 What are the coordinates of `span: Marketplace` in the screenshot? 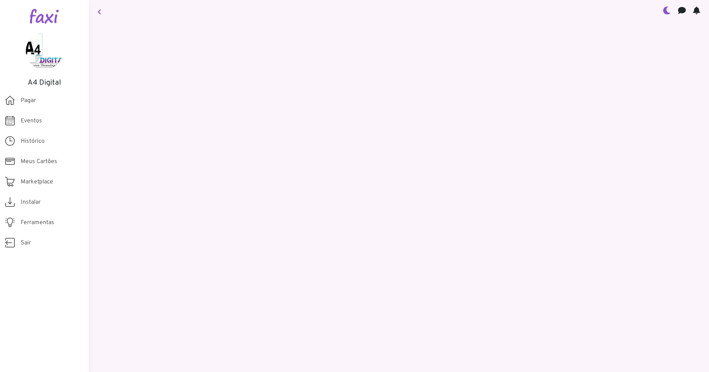 It's located at (37, 182).